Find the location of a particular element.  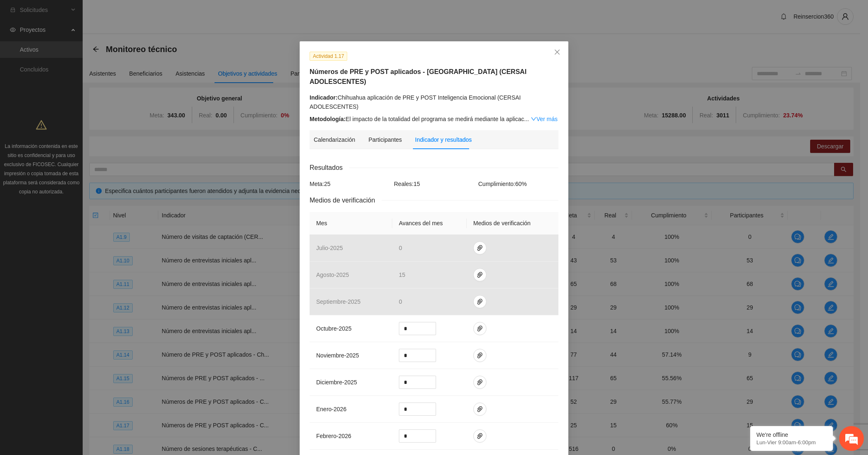

p: Lun-Vier 9:00am-6:00pm is located at coordinates (791, 442).